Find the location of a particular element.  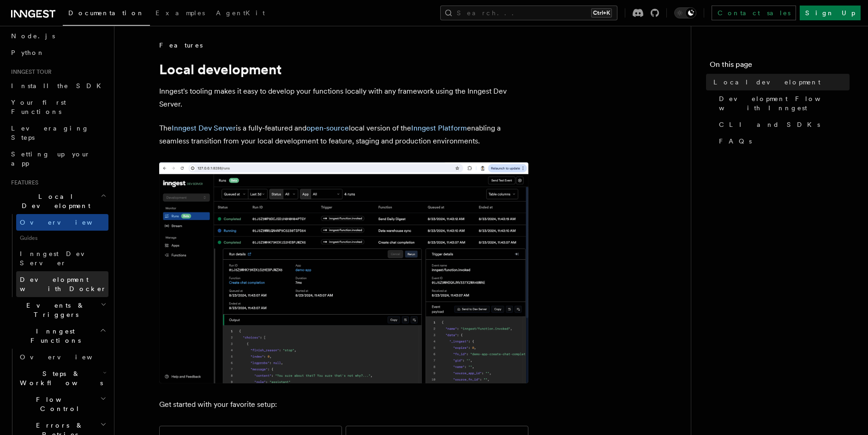

kbd: Ctrl+K is located at coordinates (601, 13).